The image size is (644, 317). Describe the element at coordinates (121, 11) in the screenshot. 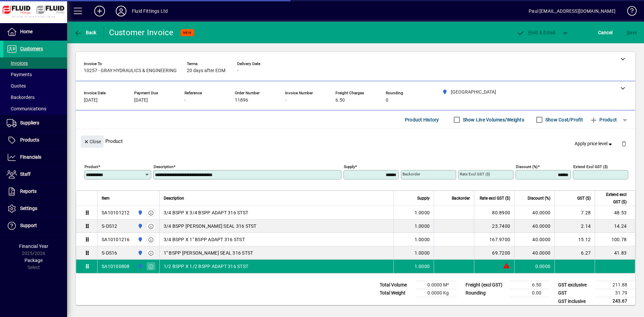

I see `button: Profile` at that location.